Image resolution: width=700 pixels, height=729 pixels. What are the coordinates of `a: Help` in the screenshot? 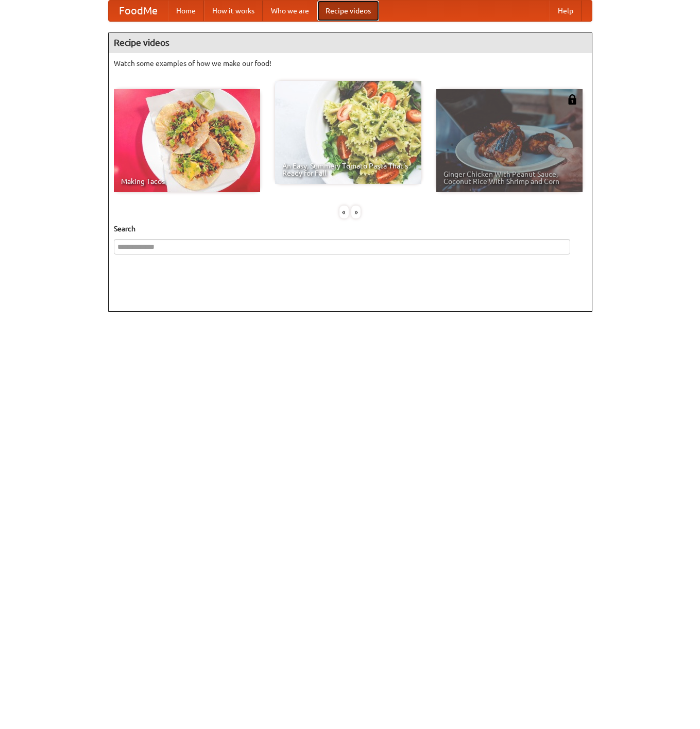 It's located at (565, 10).